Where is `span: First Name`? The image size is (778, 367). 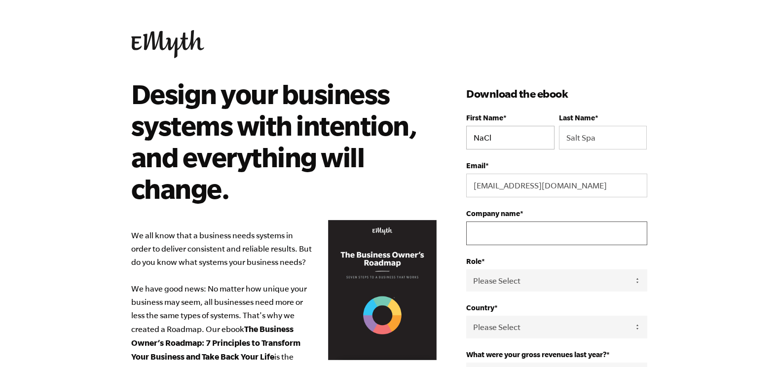 span: First Name is located at coordinates (484, 117).